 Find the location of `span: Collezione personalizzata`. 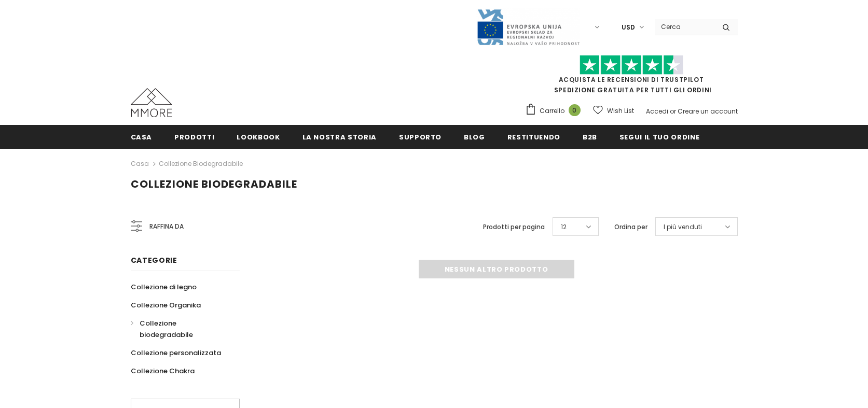

span: Collezione personalizzata is located at coordinates (176, 353).